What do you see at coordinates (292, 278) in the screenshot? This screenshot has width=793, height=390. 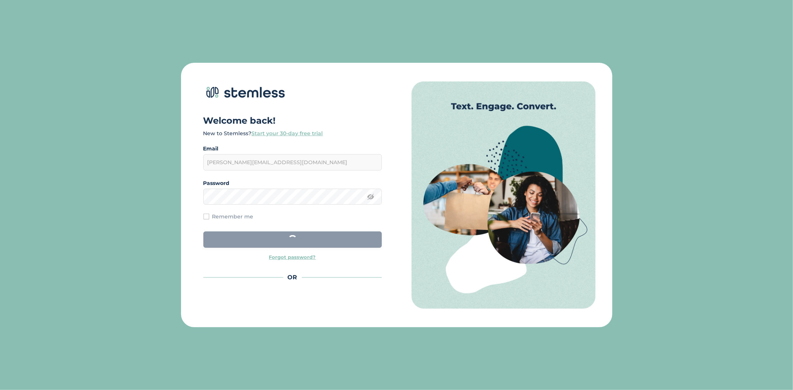 I see `div: OR` at bounding box center [292, 278].